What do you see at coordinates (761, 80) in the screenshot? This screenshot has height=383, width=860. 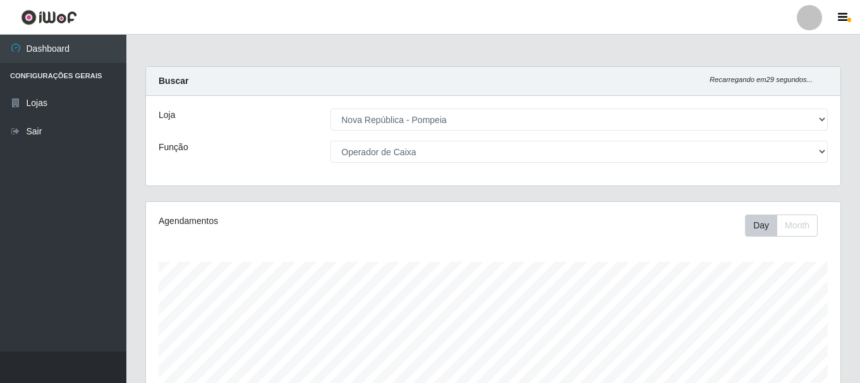 I see `i: Recarregando em 29 segundos...` at bounding box center [761, 80].